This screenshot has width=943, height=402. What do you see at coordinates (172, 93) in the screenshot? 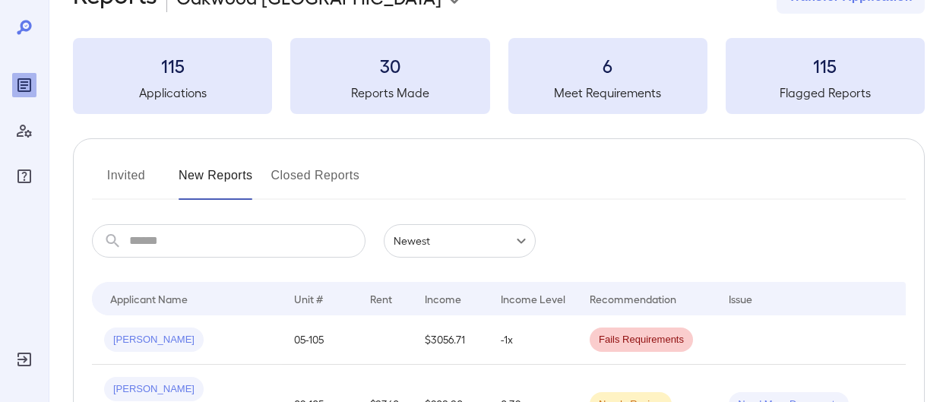
I see `h5: Applications` at bounding box center [172, 93].